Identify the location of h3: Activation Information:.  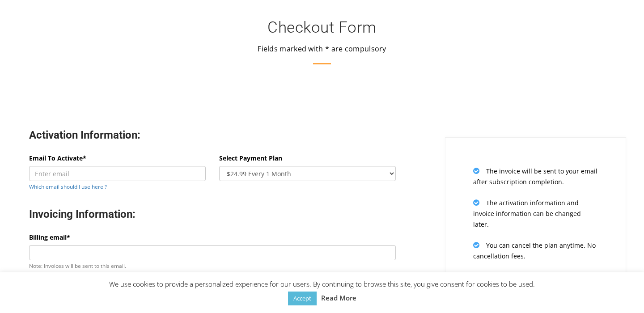
(212, 135).